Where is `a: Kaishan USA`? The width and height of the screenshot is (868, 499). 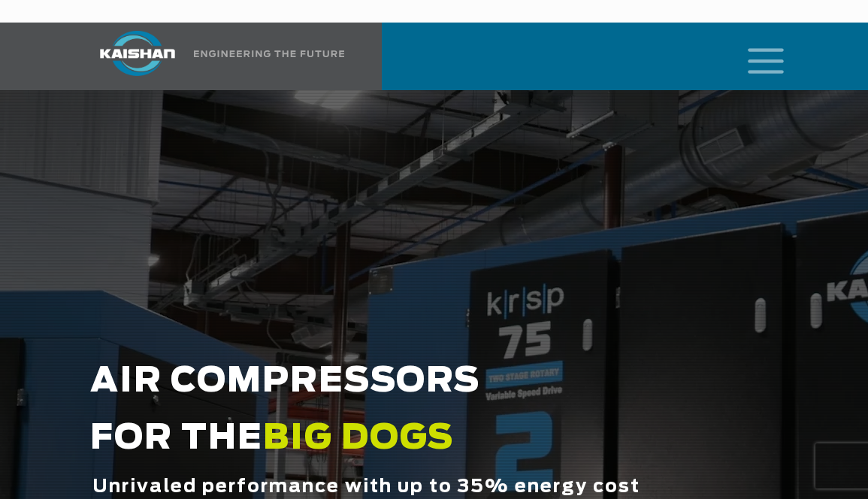
a: Kaishan USA is located at coordinates (214, 57).